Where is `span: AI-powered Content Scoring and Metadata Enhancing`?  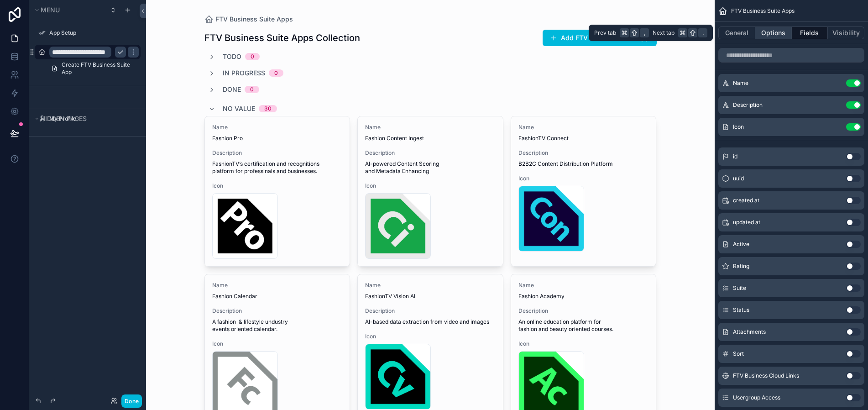
span: AI-powered Content Scoring and Metadata Enhancing is located at coordinates (430, 167).